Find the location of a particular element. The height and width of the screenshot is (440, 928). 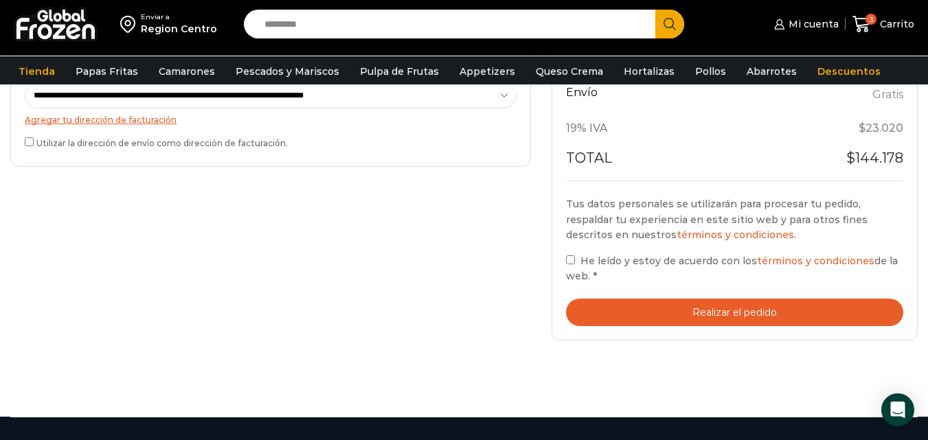

a: Descuentos is located at coordinates (849, 71).